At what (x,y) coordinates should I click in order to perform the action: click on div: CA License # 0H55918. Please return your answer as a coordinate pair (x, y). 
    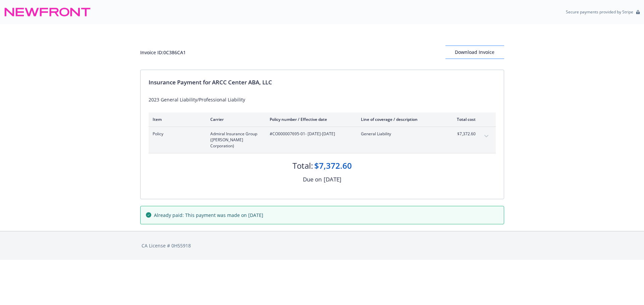
    Looking at the image, I should click on (322, 246).